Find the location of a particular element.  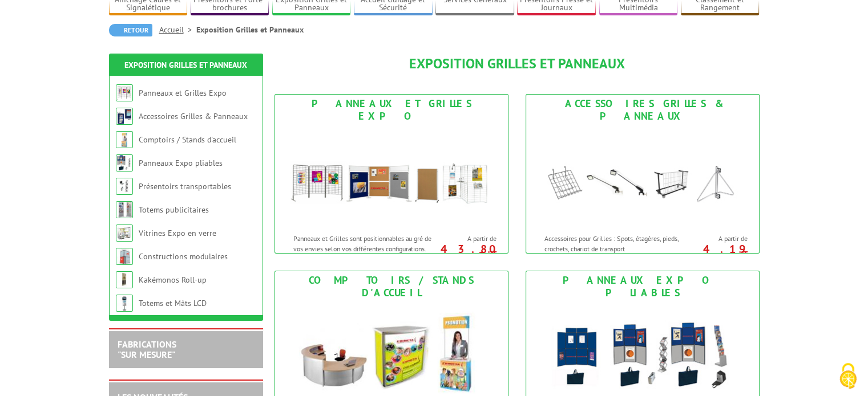

div: Panneaux Expo pliables is located at coordinates (642, 287).